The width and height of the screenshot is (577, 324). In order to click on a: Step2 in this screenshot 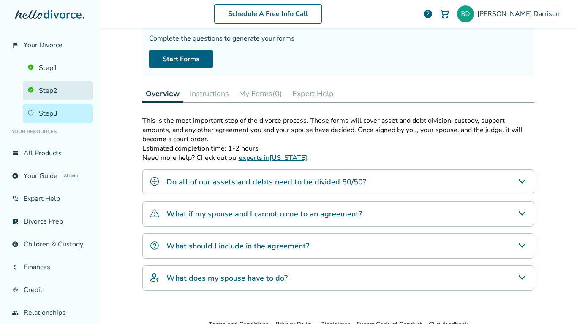, I will do `click(57, 91)`.